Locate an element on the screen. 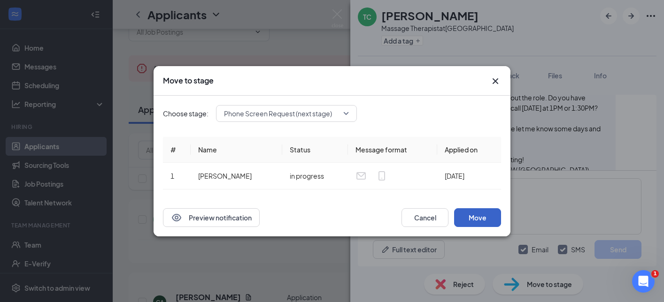 The height and width of the screenshot is (302, 664). svg: Email is located at coordinates (361, 176).